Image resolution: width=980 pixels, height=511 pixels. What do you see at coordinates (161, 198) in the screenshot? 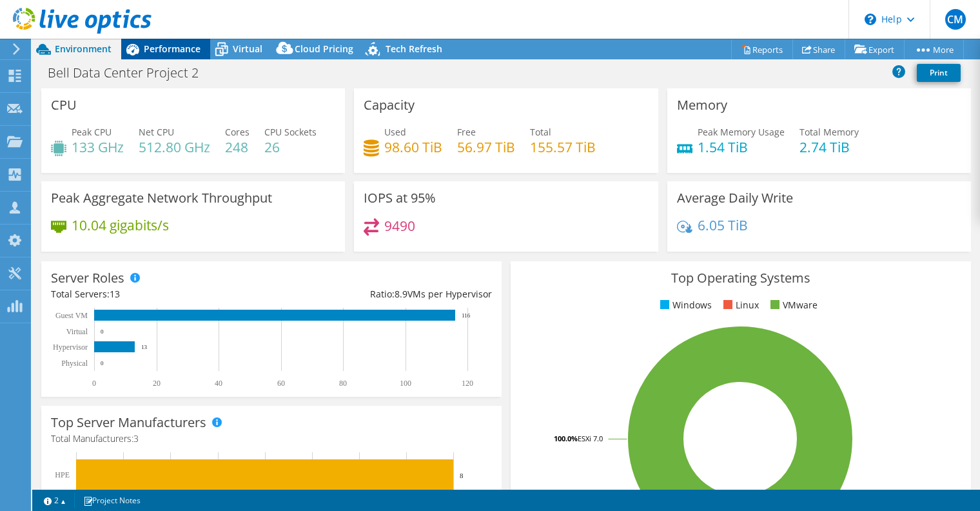
I see `h3: Peak Aggregate Network Throughput` at bounding box center [161, 198].